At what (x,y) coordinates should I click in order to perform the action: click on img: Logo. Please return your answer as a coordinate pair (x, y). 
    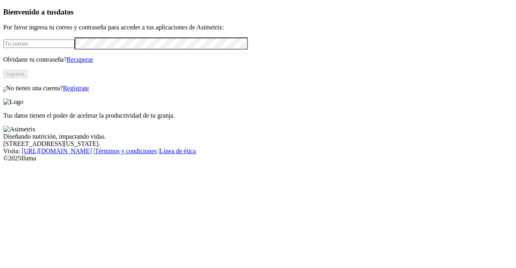
    Looking at the image, I should click on (13, 102).